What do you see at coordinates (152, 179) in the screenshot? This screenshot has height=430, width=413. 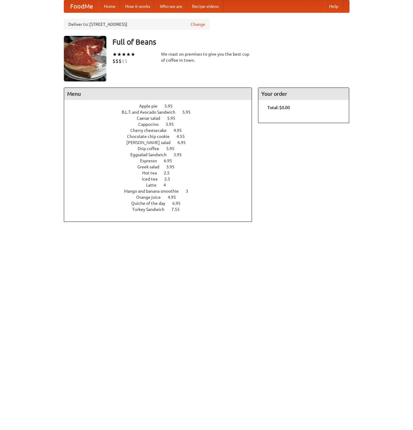 I see `span: Iced tea` at bounding box center [152, 179].